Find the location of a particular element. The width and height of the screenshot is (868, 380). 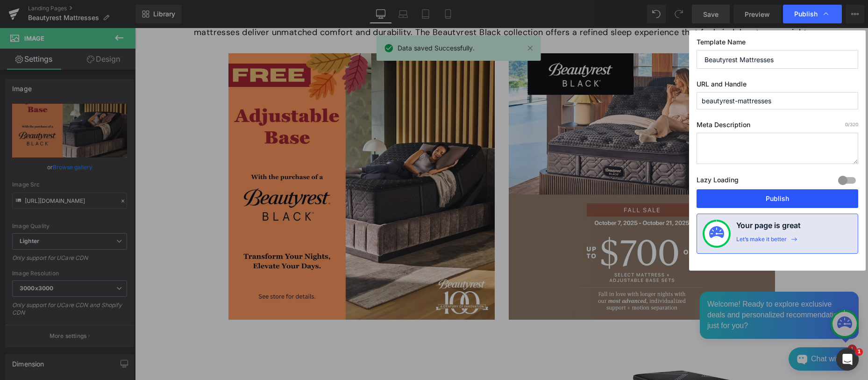

label: Meta Description is located at coordinates (778, 127).